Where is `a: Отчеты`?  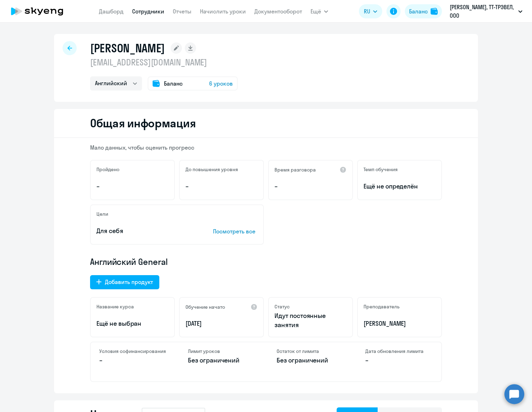 a: Отчеты is located at coordinates (182, 11).